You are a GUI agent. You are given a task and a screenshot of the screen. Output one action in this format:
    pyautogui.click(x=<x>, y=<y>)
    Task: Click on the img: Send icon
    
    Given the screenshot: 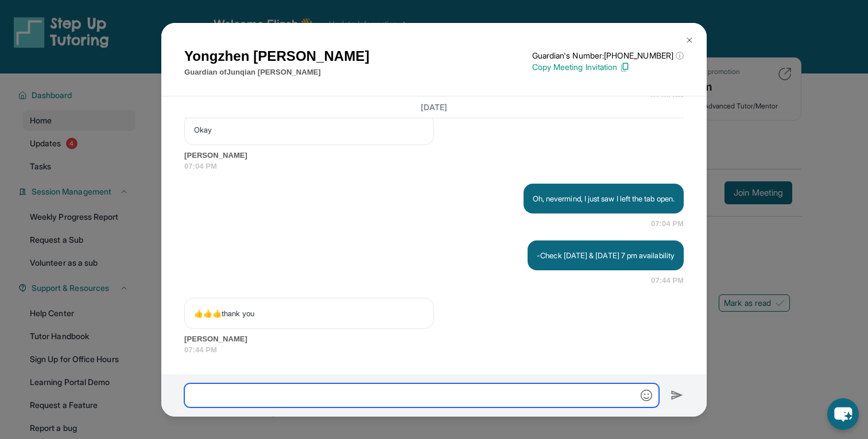 What is the action you would take?
    pyautogui.click(x=677, y=395)
    